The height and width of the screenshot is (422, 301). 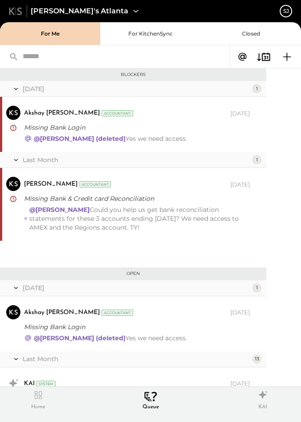 What do you see at coordinates (257, 359) in the screenshot?
I see `div: 13` at bounding box center [257, 359].